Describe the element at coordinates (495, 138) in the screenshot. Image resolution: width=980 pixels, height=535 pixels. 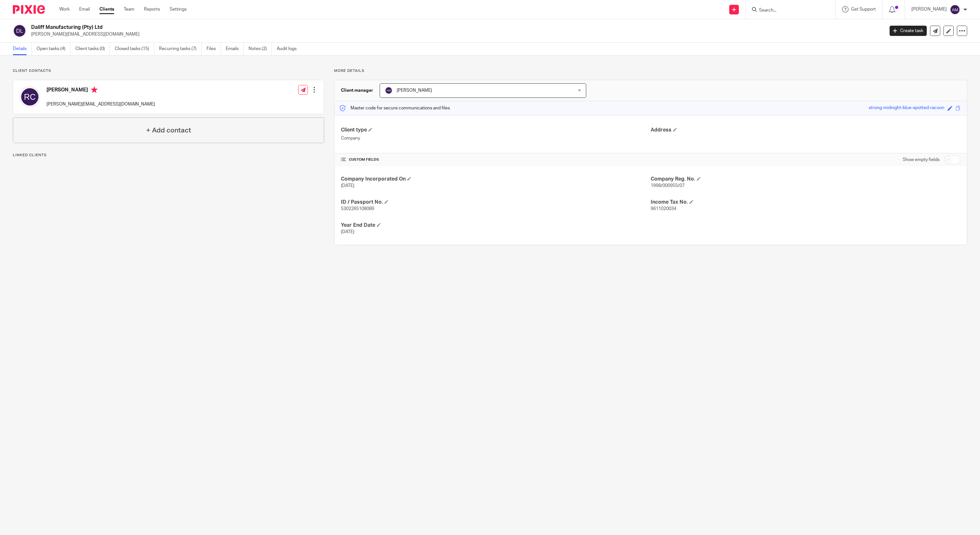
I see `p: Company` at that location.